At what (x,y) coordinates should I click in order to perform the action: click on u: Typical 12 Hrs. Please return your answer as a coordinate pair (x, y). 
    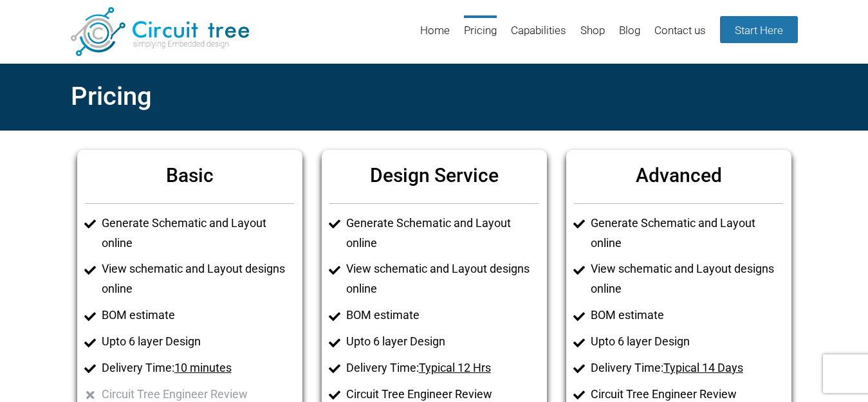
    Looking at the image, I should click on (455, 367).